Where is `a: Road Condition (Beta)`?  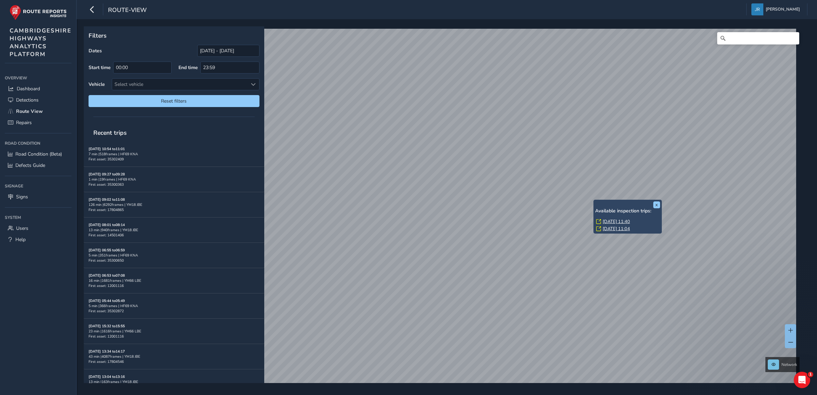 a: Road Condition (Beta) is located at coordinates (38, 154).